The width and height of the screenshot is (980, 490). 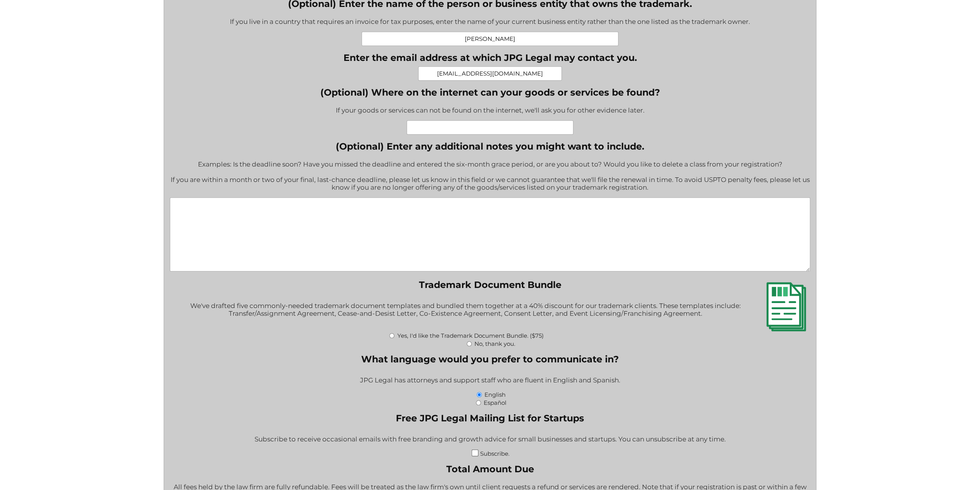 I want to click on label: (Optional) Enter any additional notes you might want to include., so click(x=490, y=146).